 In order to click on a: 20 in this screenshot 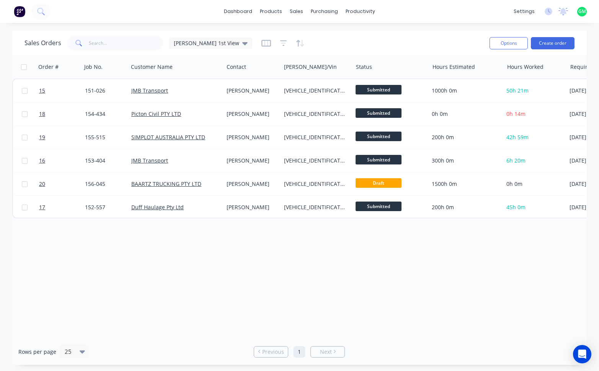, I will do `click(62, 184)`.